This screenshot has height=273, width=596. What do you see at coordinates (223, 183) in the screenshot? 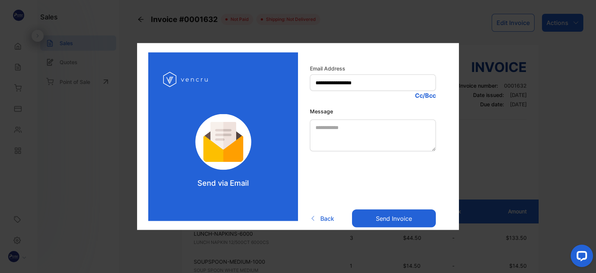
I see `p: Send via Email` at bounding box center [223, 183].